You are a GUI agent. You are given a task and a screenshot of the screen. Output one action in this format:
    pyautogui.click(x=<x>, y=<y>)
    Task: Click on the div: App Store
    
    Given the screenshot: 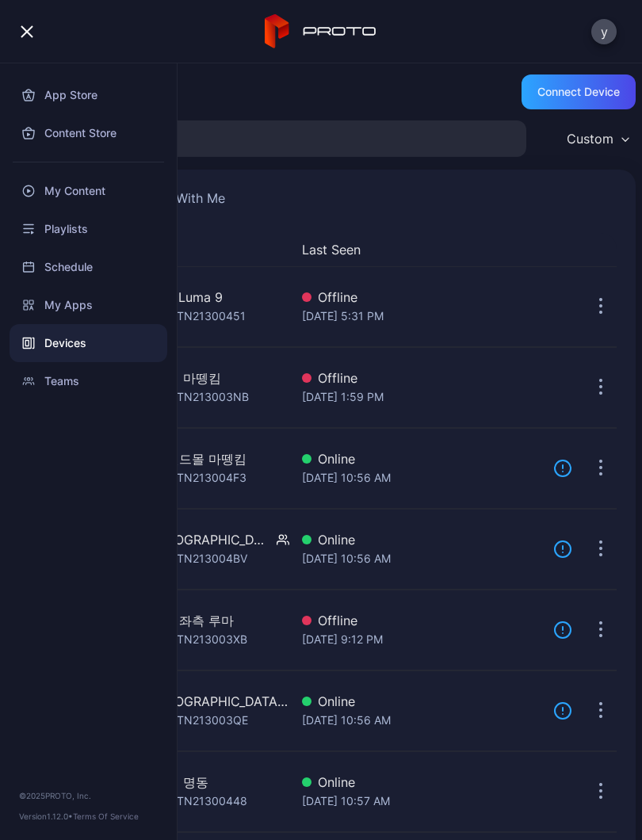 What is the action you would take?
    pyautogui.click(x=88, y=95)
    